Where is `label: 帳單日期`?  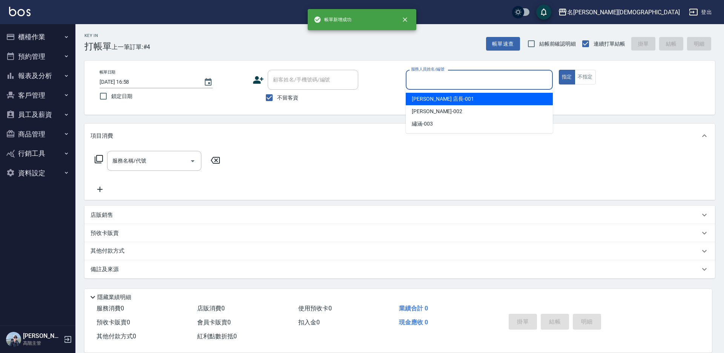 label: 帳單日期 is located at coordinates (107, 72).